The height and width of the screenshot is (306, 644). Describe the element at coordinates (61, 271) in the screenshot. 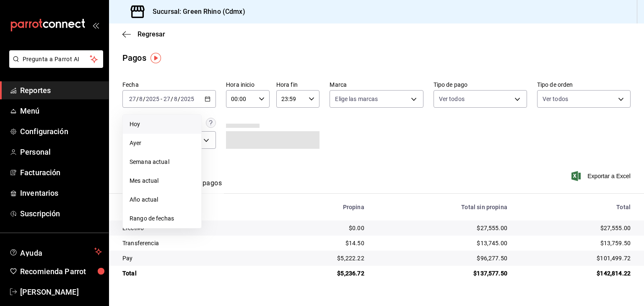

I see `span: Recomienda Parrot` at that location.